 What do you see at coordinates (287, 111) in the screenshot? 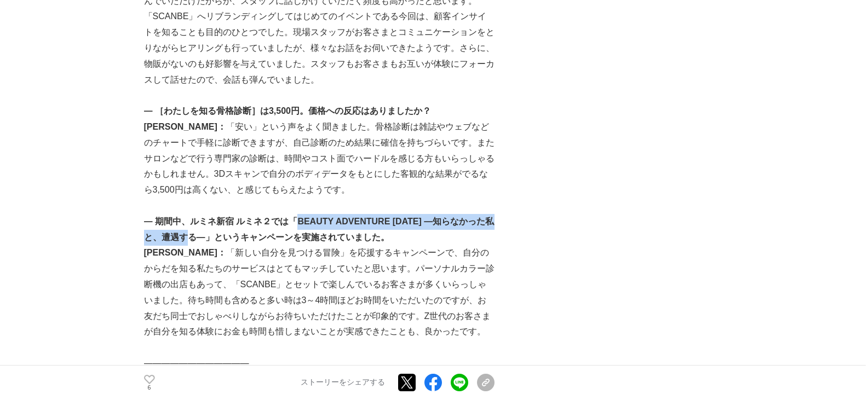
I see `strong: ― ［わたしを知る骨格診断］は3,500円。価格への反応はありましたか？` at bounding box center [287, 111].